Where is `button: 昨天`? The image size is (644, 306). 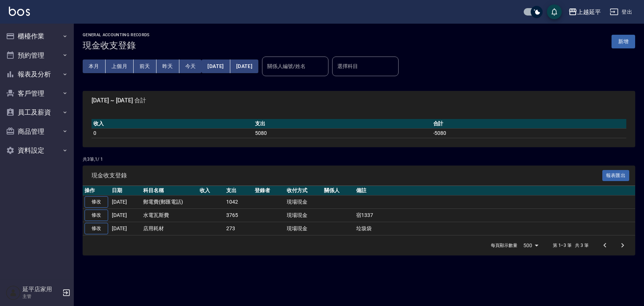
button: 昨天 is located at coordinates (168, 66).